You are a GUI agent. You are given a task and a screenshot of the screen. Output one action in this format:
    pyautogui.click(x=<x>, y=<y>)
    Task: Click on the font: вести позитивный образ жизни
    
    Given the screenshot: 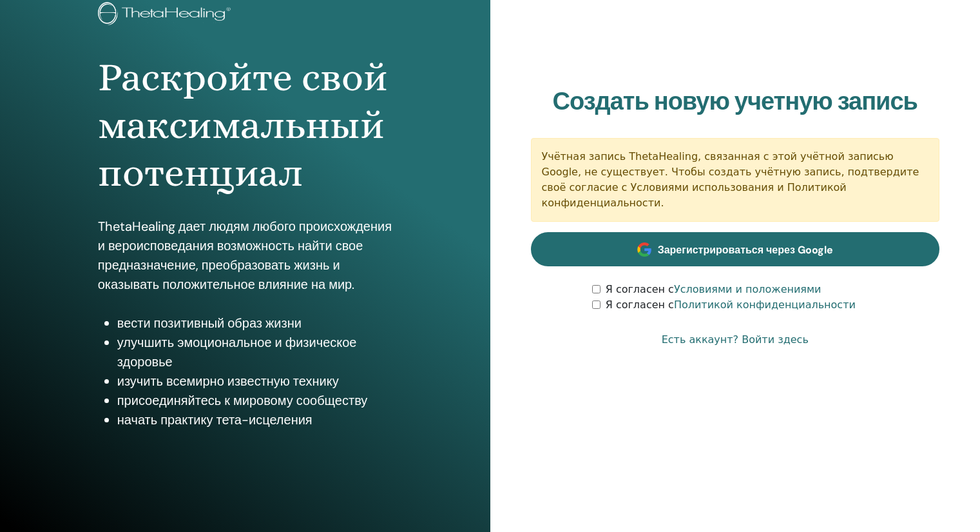 What is the action you would take?
    pyautogui.click(x=209, y=323)
    